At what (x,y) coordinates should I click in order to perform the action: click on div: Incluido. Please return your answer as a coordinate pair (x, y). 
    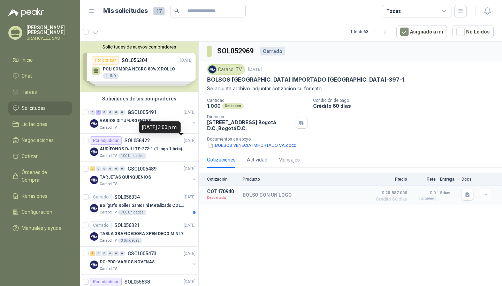
    Looking at the image, I should click on (427, 198).